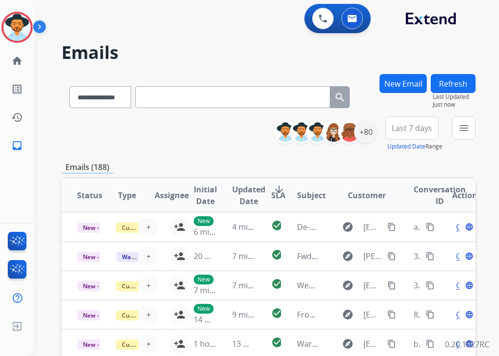 The height and width of the screenshot is (356, 499). I want to click on span: SLA, so click(278, 196).